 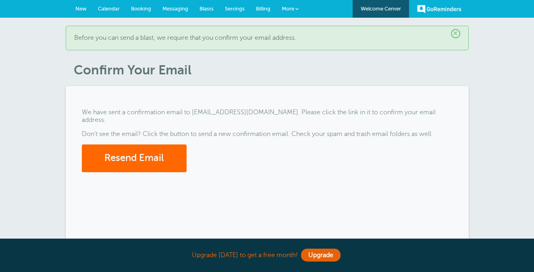 I want to click on button: Resend Email, so click(x=134, y=158).